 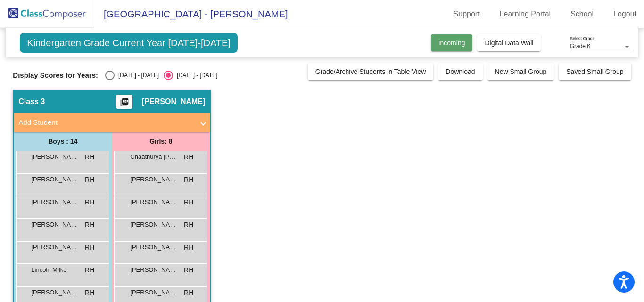 What do you see at coordinates (520, 71) in the screenshot?
I see `button: New Small Group` at bounding box center [520, 71].